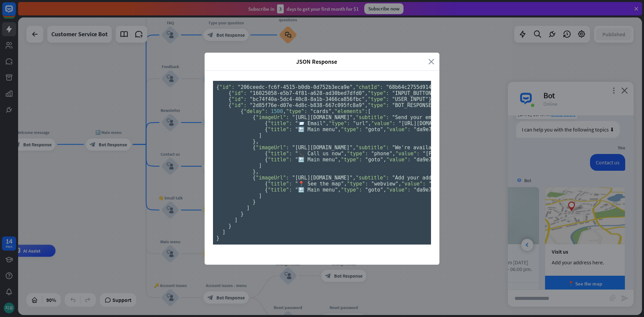  What do you see at coordinates (369, 87) in the screenshot?
I see `span: "chatId":` at bounding box center [369, 87].